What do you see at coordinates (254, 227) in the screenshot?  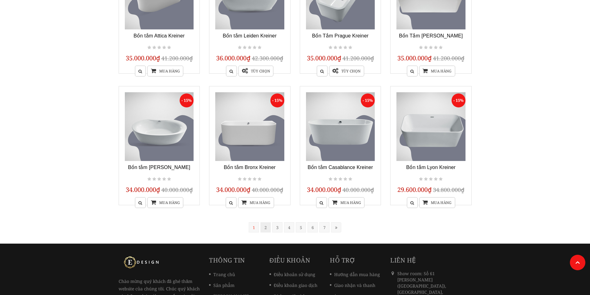 I see `a: 1` at bounding box center [254, 227].